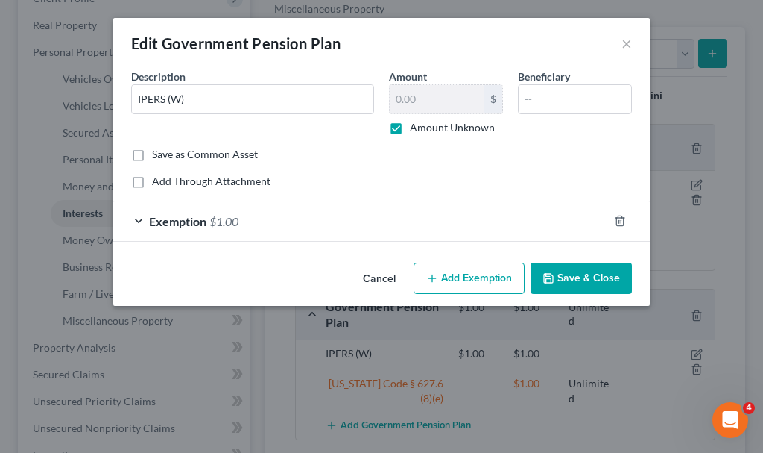 The image size is (763, 453). I want to click on label: Amount, so click(408, 76).